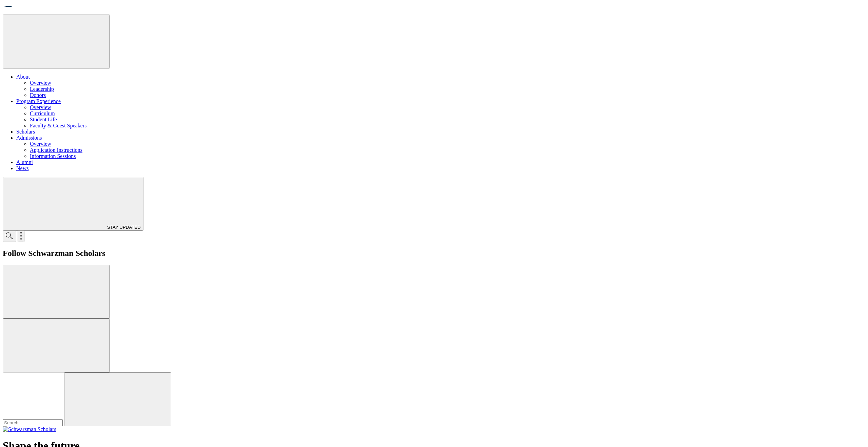 This screenshot has height=447, width=868. I want to click on a: About, so click(23, 76).